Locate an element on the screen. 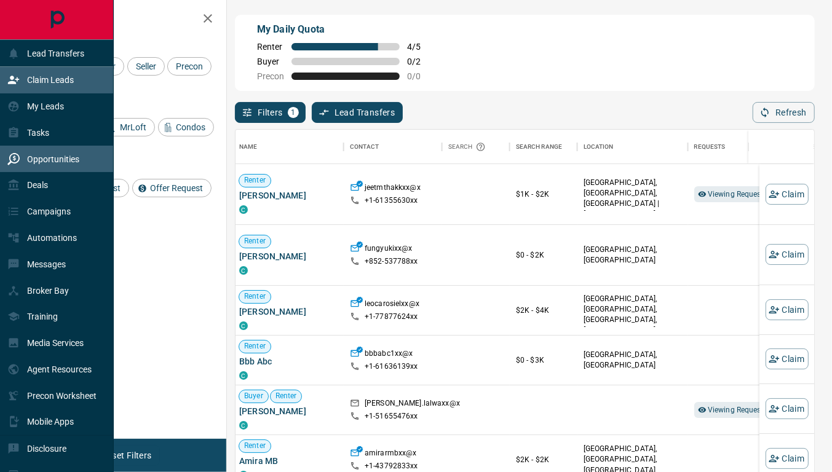 The width and height of the screenshot is (832, 472). span: Seller is located at coordinates (146, 66).